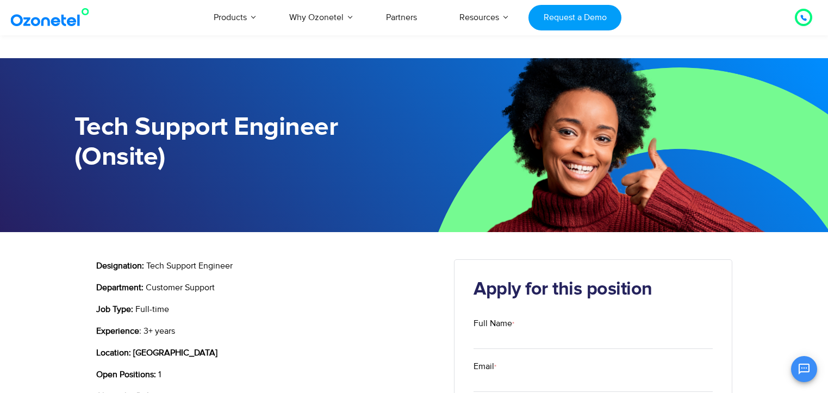 The height and width of the screenshot is (393, 828). I want to click on span: 3+ years, so click(159, 331).